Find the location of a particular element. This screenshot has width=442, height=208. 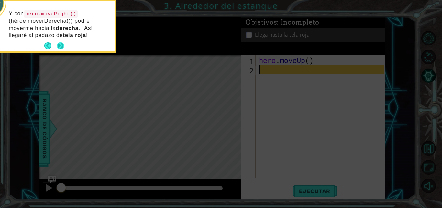

strong: tela roja is located at coordinates (74, 35).